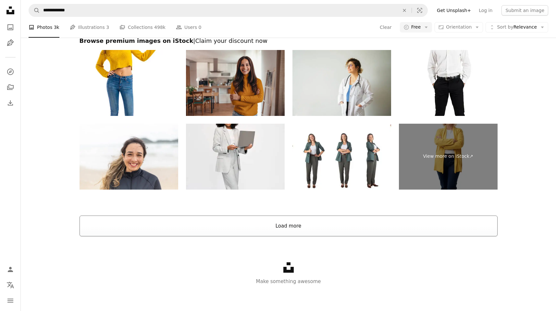 The width and height of the screenshot is (556, 311). I want to click on button: Search Unsplash, so click(34, 10).